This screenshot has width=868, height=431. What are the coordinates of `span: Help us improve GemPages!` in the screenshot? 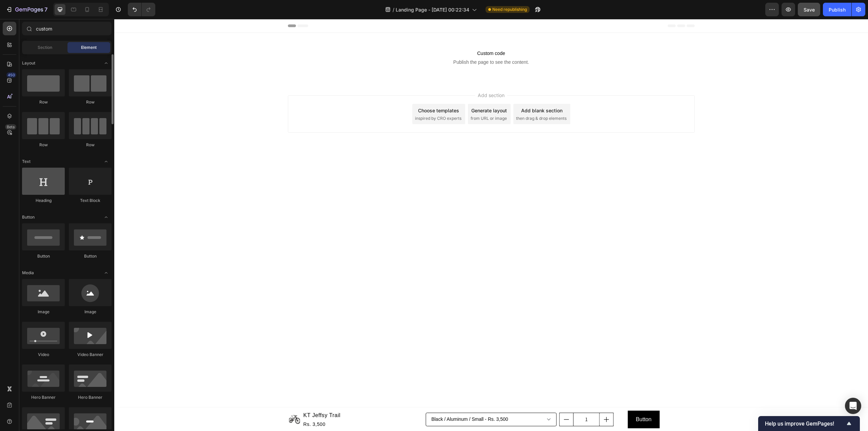 It's located at (805, 423).